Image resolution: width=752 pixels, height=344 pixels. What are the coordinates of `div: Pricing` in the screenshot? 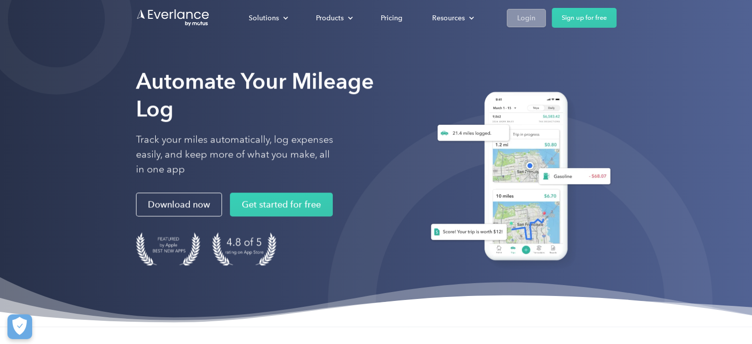 It's located at (392, 18).